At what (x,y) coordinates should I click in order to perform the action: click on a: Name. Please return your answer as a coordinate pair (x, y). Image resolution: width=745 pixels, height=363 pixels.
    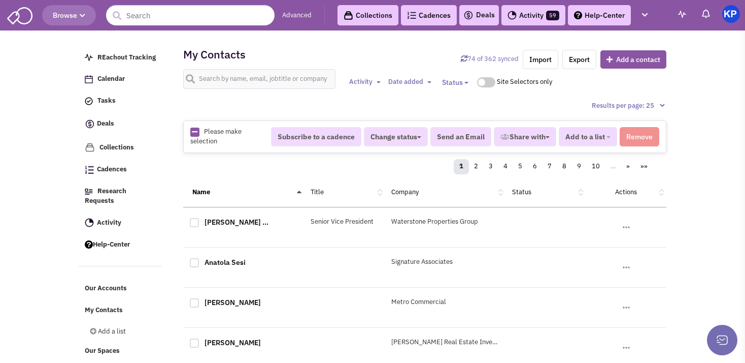
    Looking at the image, I should click on (201, 191).